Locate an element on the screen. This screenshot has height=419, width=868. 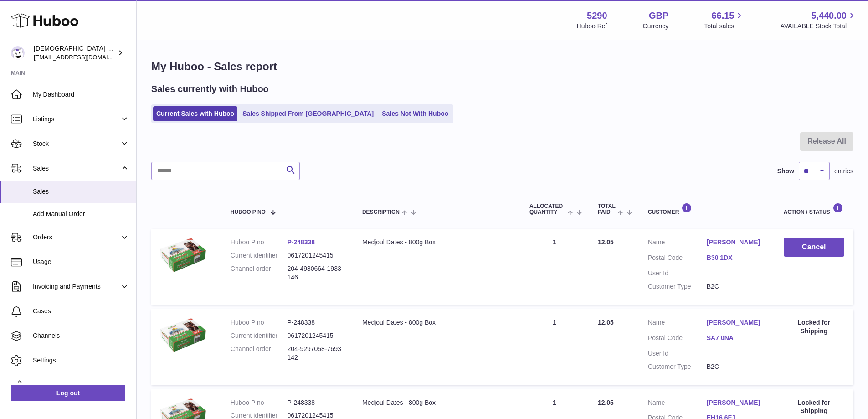
img: info@muslimcharity.org.uk is located at coordinates (18, 53).